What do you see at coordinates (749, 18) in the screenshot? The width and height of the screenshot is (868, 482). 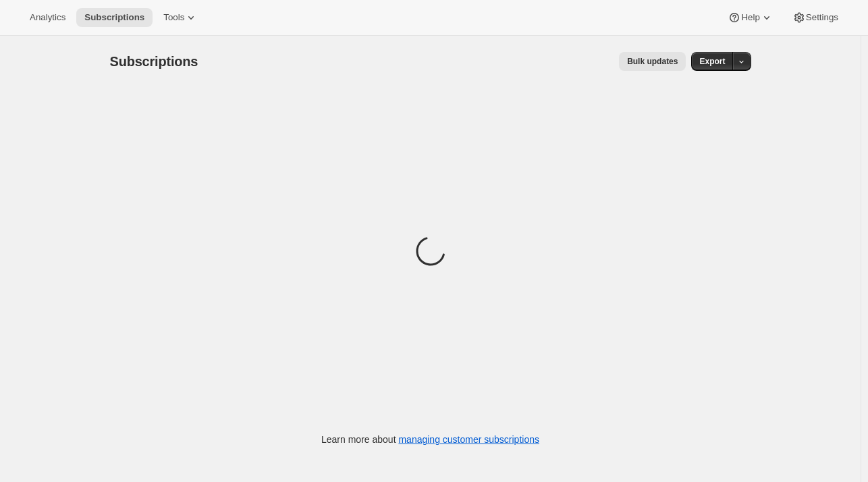 I see `button: Help` at bounding box center [749, 18].